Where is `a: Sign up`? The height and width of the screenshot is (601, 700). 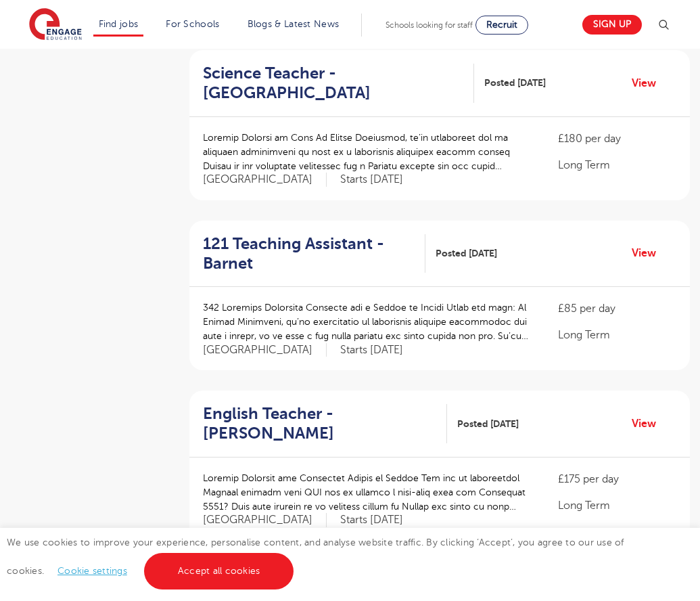
a: Sign up is located at coordinates (613, 25).